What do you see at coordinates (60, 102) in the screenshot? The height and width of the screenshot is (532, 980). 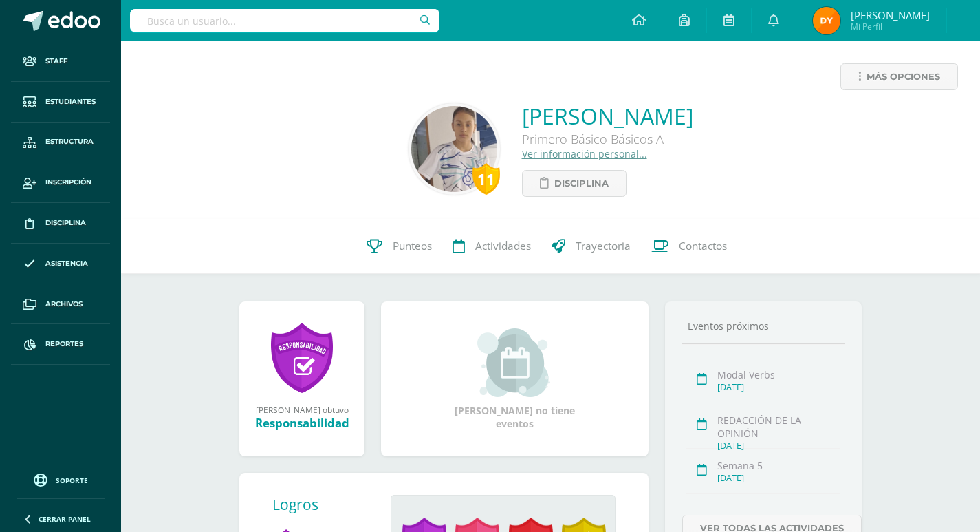 I see `a: Estudiantes` at bounding box center [60, 102].